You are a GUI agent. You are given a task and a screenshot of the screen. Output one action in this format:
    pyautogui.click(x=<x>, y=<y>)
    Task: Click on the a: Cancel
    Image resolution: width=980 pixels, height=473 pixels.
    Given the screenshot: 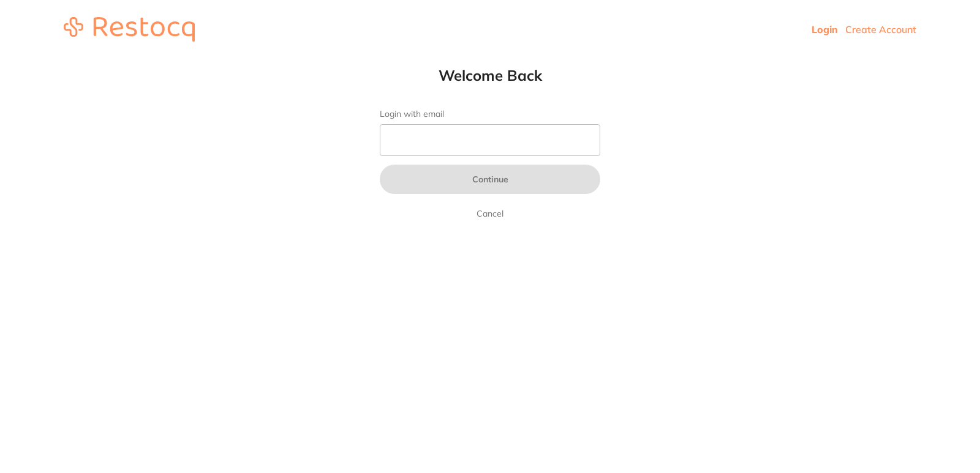 What is the action you would take?
    pyautogui.click(x=490, y=214)
    